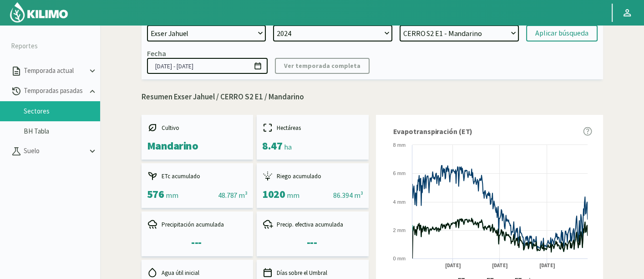 The image size is (644, 279). What do you see at coordinates (198, 224) in the screenshot?
I see `div: Precipitación acumulada` at bounding box center [198, 224].